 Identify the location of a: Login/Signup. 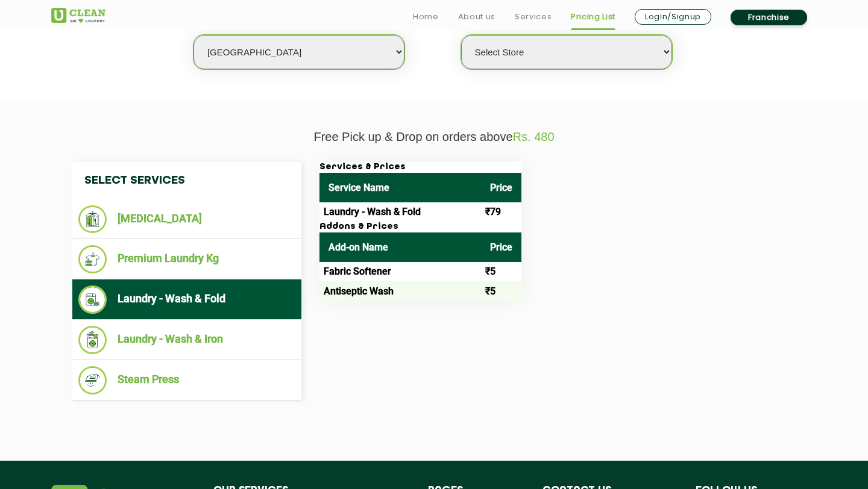
(673, 17).